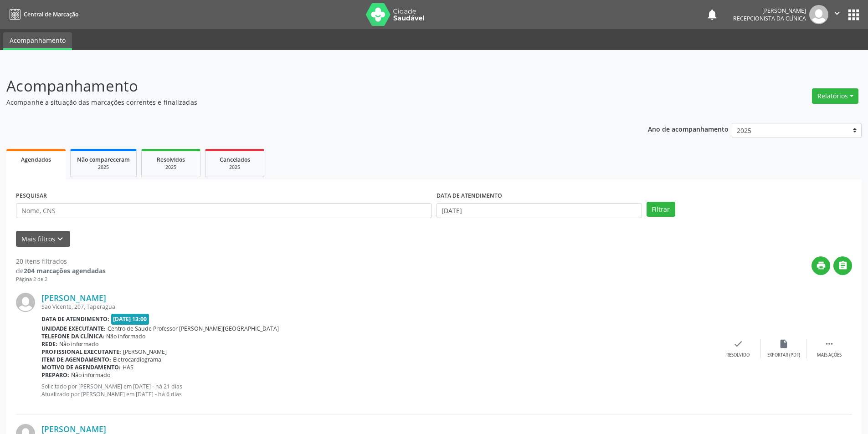  What do you see at coordinates (821, 265) in the screenshot?
I see `button: print` at bounding box center [821, 265].